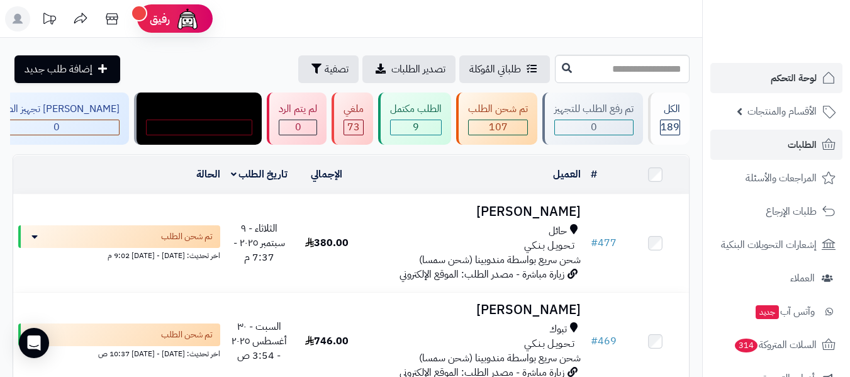 Image resolution: width=850 pixels, height=377 pixels. Describe the element at coordinates (746, 345) in the screenshot. I see `span: 314` at that location.